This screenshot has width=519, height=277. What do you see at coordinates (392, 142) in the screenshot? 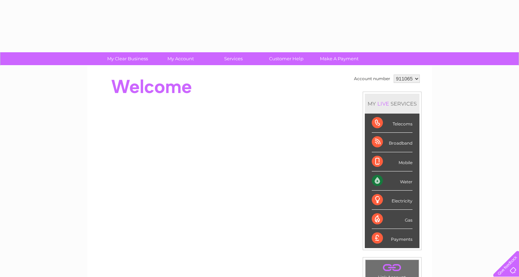
I see `div: Broadband` at bounding box center [392, 142].